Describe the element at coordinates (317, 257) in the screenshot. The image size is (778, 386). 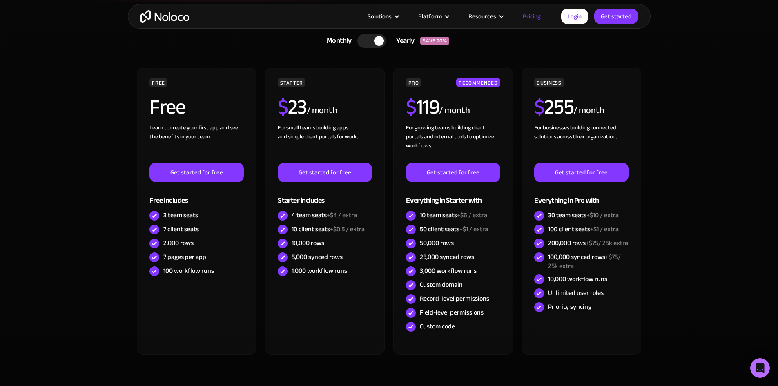
I see `div: 5,000 synced rows` at that location.